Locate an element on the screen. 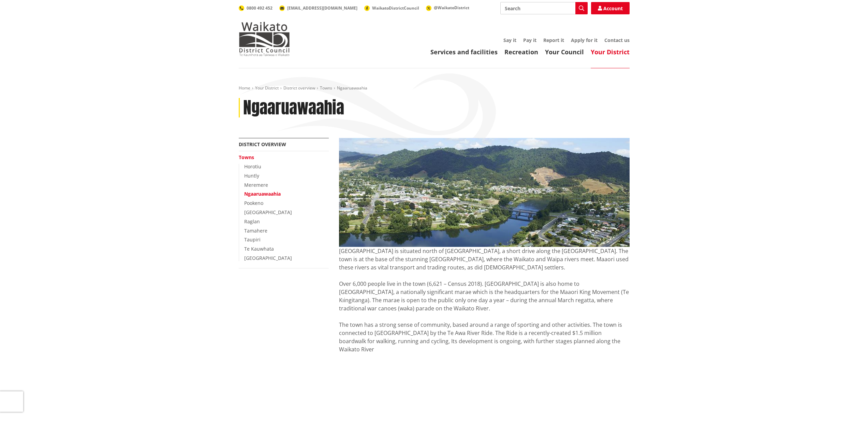 The width and height of the screenshot is (868, 434). a: Raglan is located at coordinates (252, 221).